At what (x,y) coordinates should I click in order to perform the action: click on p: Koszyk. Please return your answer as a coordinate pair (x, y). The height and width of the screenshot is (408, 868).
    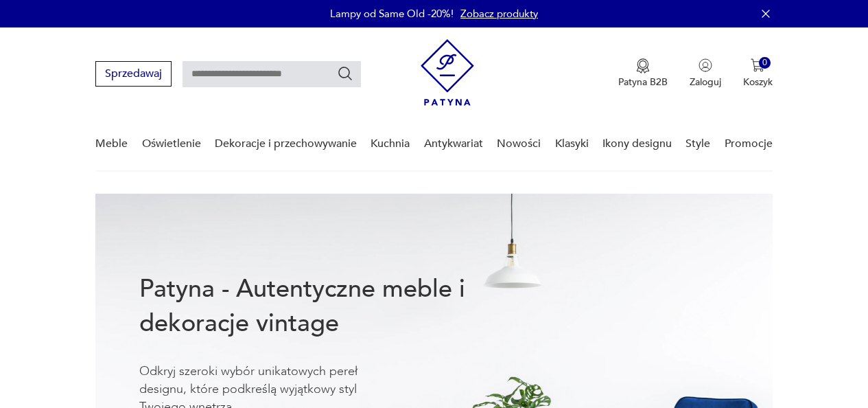
    Looking at the image, I should click on (757, 81).